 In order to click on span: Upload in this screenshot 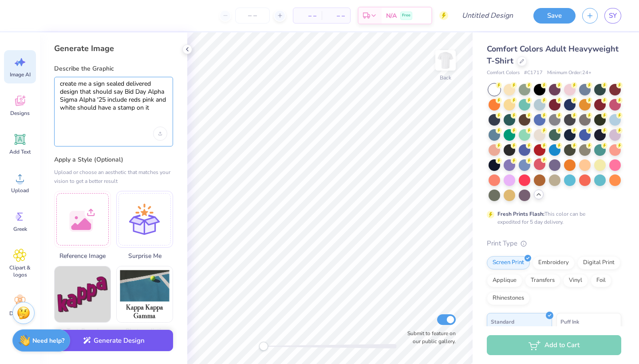, I will do `click(20, 190)`.